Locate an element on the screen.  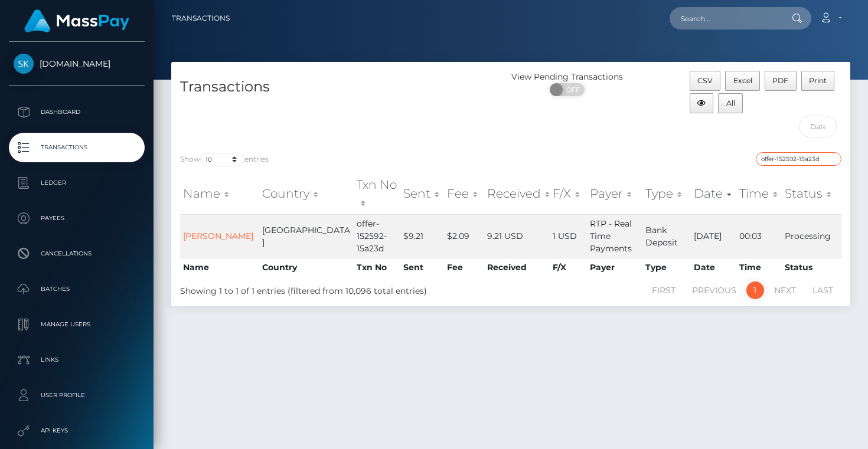
td: $2.09 is located at coordinates (464, 236).